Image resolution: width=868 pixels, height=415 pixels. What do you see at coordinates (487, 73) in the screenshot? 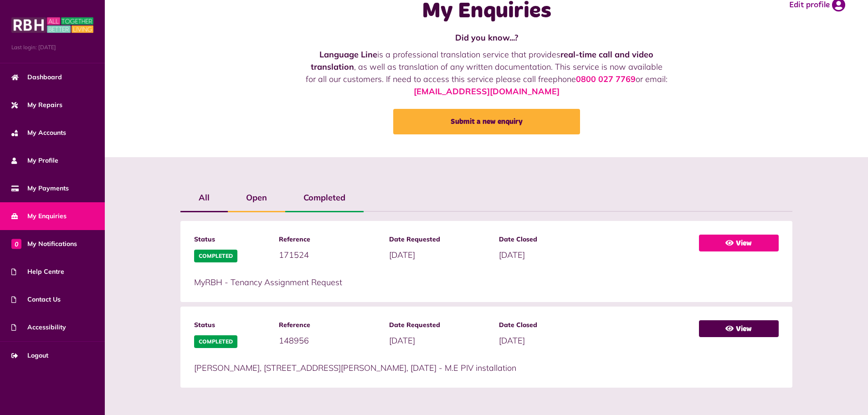
I see `p: is a professional translation service that provides , as well as translation of any written docum...` at bounding box center [487, 73].